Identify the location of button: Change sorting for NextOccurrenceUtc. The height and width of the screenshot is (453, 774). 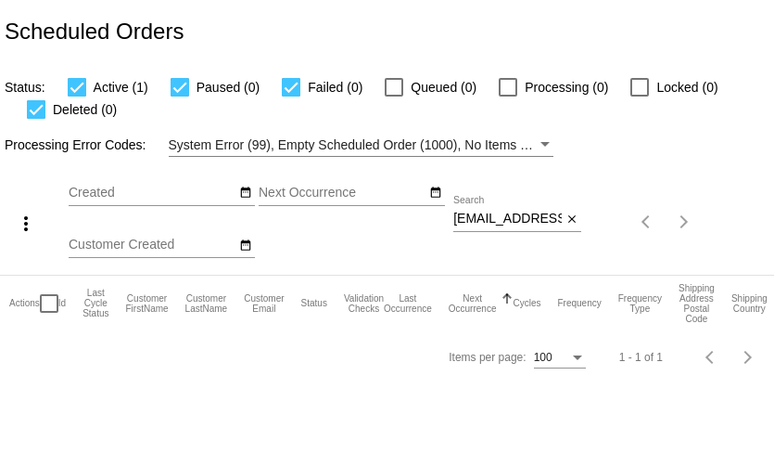
(473, 303).